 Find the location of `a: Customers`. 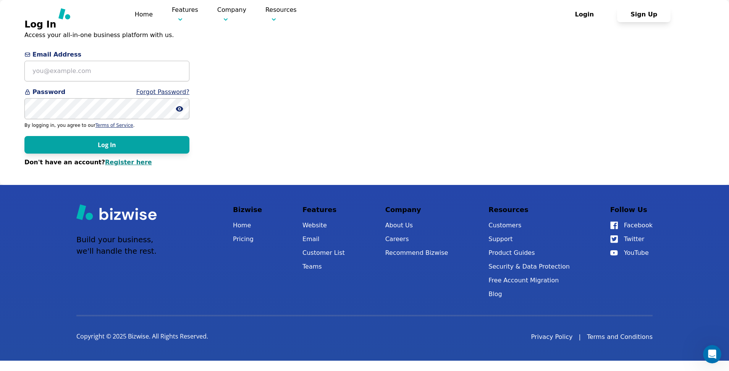

a: Customers is located at coordinates (529, 225).